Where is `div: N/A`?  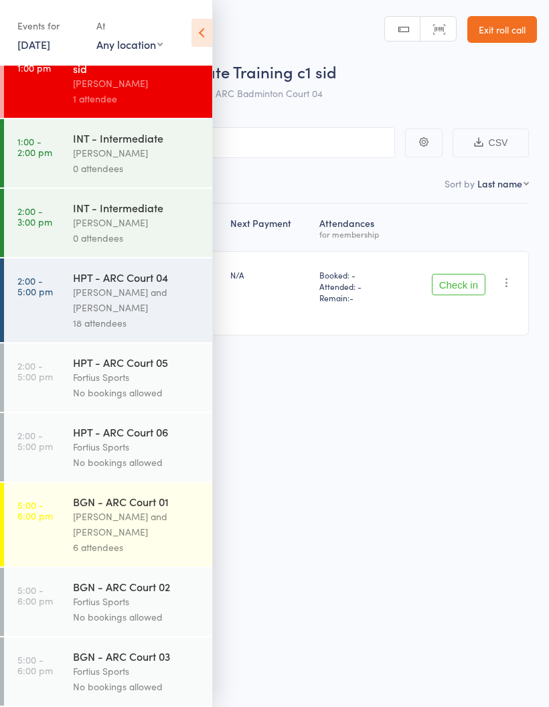 div: N/A is located at coordinates (269, 275).